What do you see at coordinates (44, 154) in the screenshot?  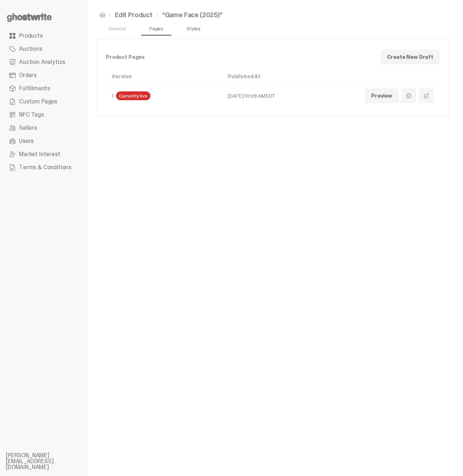 I see `a: Market Interest` at bounding box center [44, 154].